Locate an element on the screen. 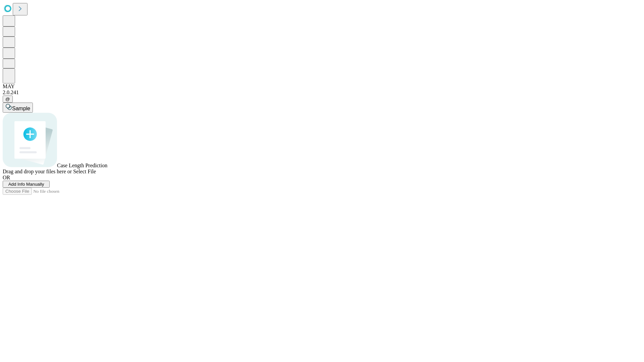  div: MAY is located at coordinates (322, 86).